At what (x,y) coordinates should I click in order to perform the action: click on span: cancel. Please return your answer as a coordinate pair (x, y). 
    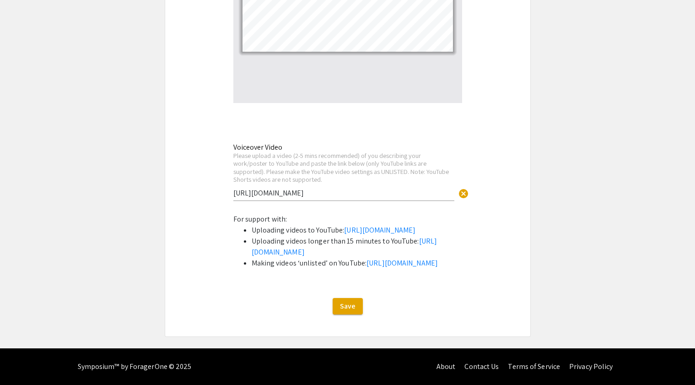
    Looking at the image, I should click on (464, 194).